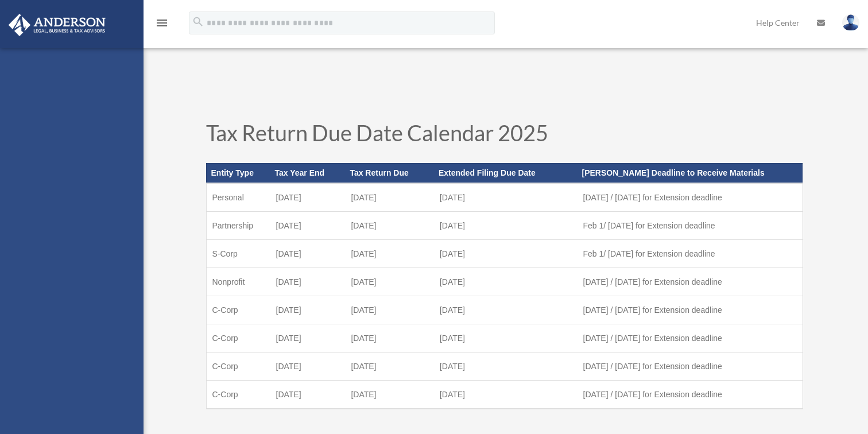 The height and width of the screenshot is (434, 868). Describe the element at coordinates (238, 198) in the screenshot. I see `td: Personal` at that location.